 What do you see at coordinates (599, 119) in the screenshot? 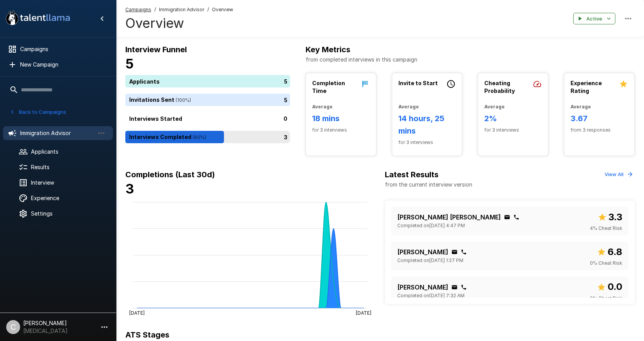
I see `h6: 3.67` at bounding box center [599, 119].